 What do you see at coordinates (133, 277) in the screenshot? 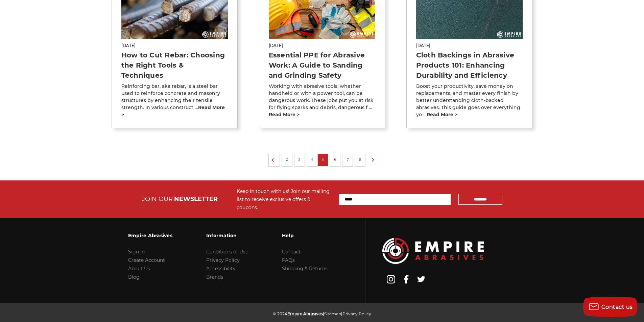
I see `a: Blog` at bounding box center [133, 277].